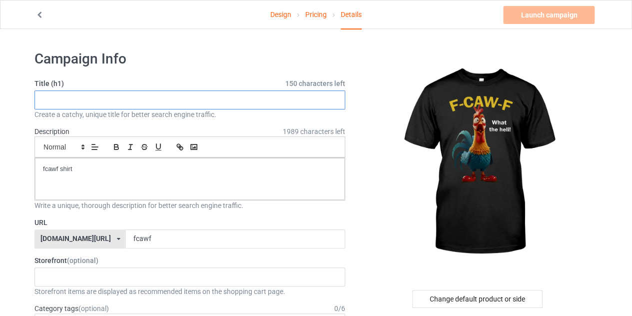  Describe the element at coordinates (281, 14) in the screenshot. I see `a: Design` at that location.